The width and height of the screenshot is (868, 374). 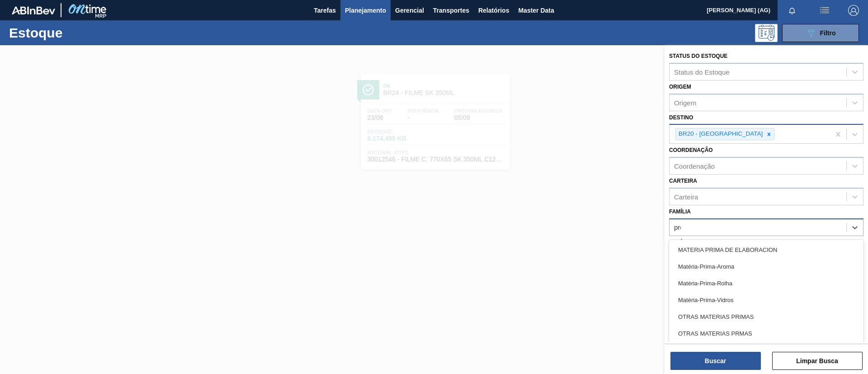 I want to click on span: Gerencial, so click(x=410, y=10).